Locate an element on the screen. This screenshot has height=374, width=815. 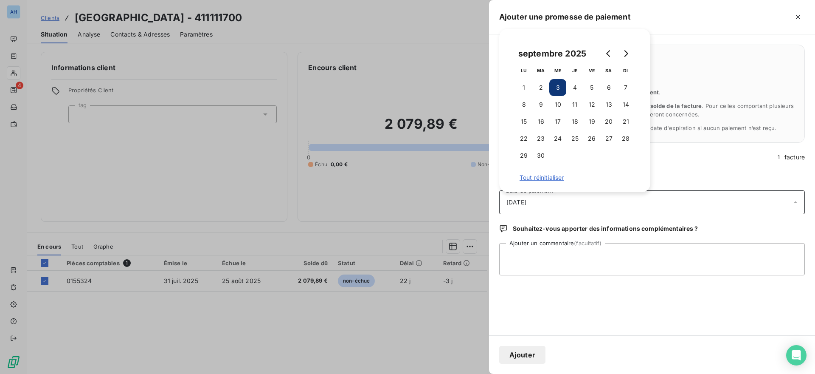
button: 29 is located at coordinates (524, 155).